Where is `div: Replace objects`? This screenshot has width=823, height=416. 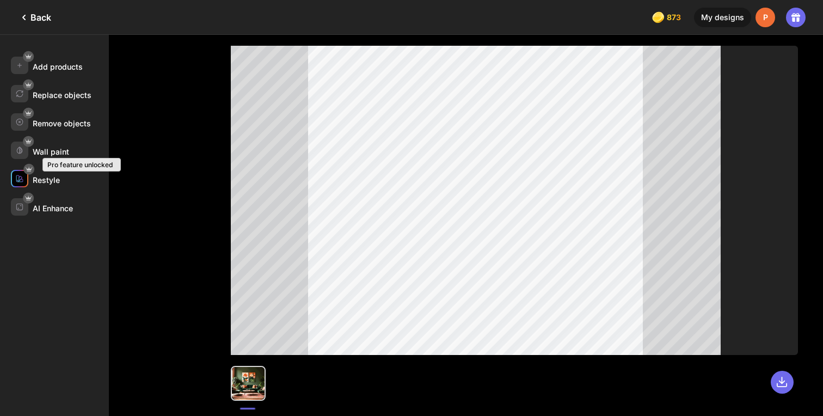 div: Replace objects is located at coordinates (62, 95).